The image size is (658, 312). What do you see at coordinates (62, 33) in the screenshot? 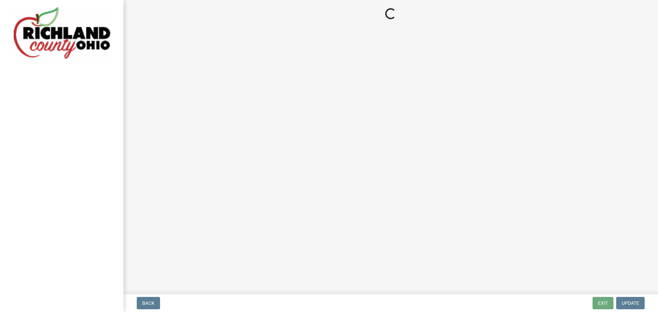
I see `img: Richland County, Ohio` at bounding box center [62, 33].